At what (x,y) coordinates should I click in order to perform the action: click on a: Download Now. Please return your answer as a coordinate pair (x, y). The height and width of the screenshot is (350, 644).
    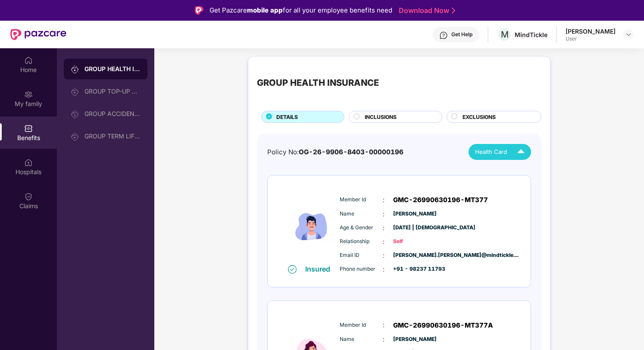
    Looking at the image, I should click on (425, 10).